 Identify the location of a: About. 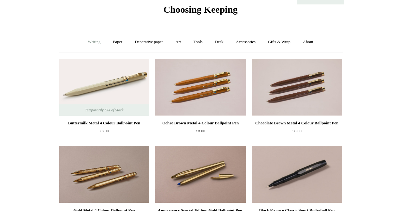
(308, 42).